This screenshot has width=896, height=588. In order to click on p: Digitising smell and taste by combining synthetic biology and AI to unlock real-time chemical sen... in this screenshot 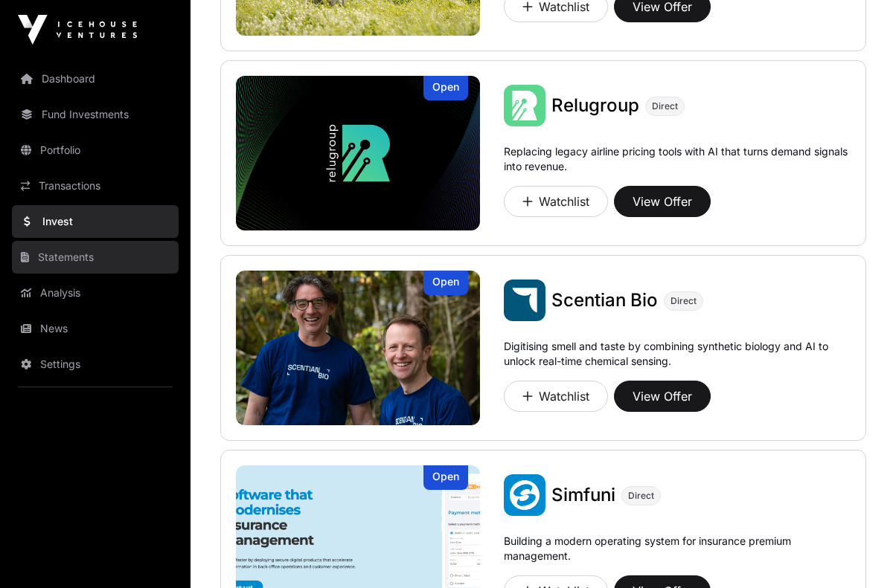, I will do `click(677, 357)`.